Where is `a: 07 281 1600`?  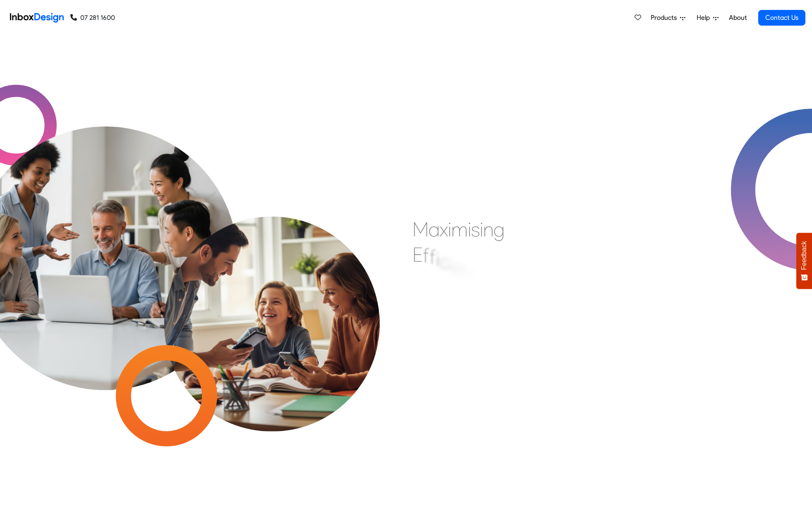 a: 07 281 1600 is located at coordinates (92, 18).